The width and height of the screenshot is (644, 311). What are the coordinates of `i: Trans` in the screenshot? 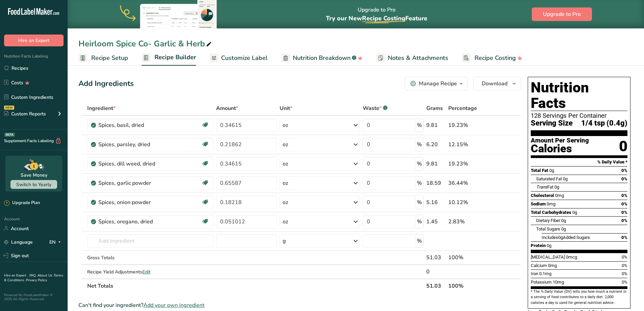 It's located at (542, 187).